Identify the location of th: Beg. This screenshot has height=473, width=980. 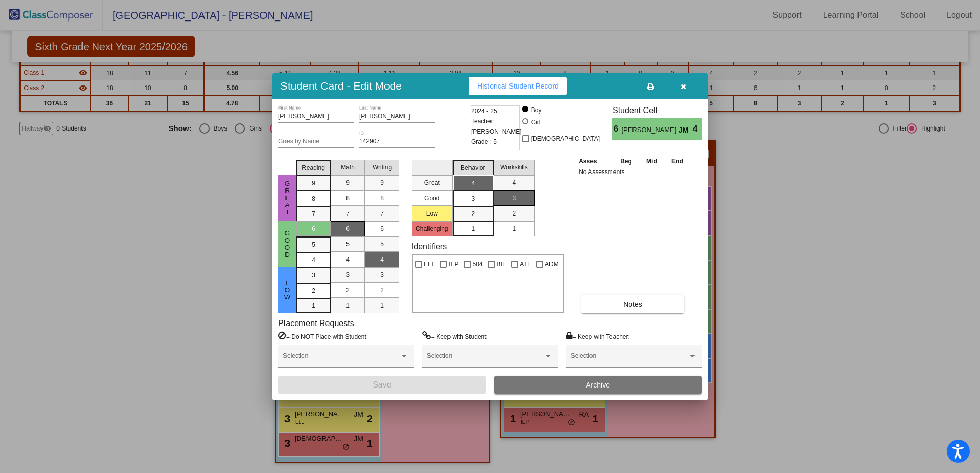
(626, 161).